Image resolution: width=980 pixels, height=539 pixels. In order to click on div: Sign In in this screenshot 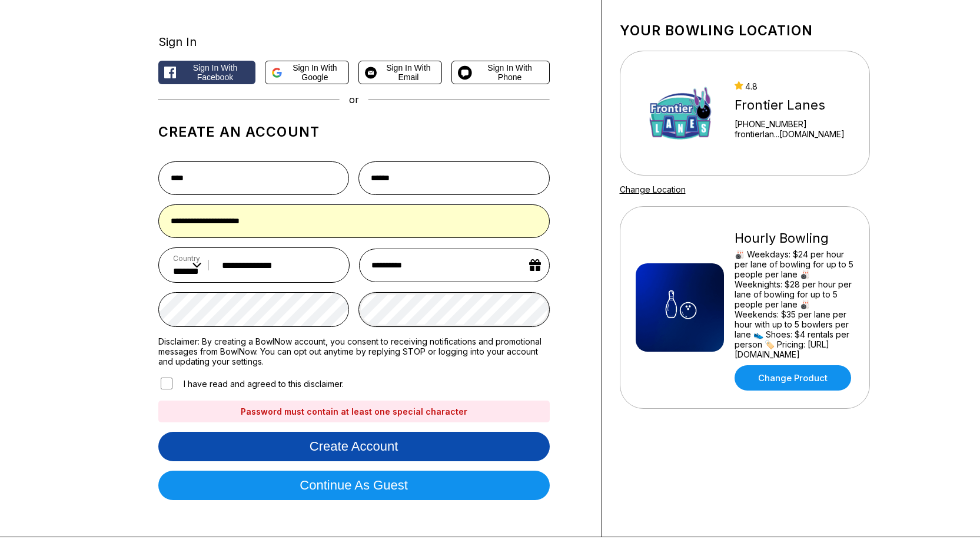, I will do `click(354, 42)`.